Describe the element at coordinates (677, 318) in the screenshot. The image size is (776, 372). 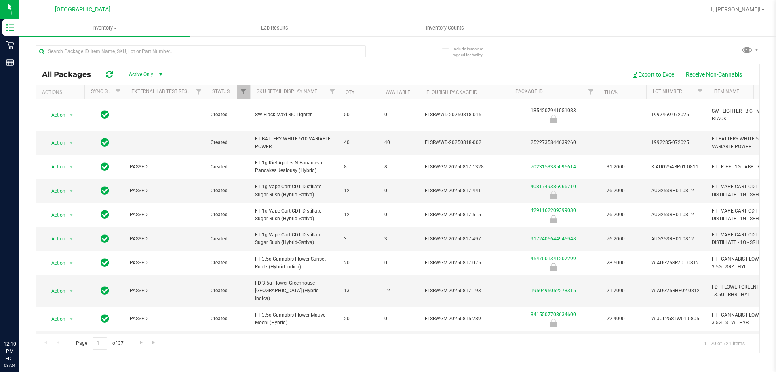
I see `span: W-JUL25STW01-0805` at that location.